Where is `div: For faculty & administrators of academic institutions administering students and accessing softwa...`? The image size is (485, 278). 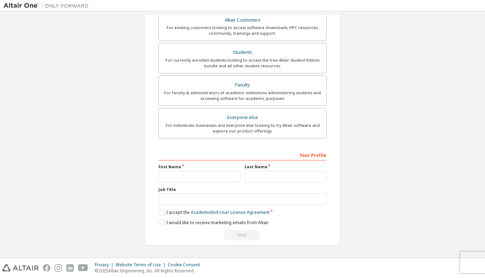
div: For faculty & administrators of academic institutions administering students and accessing softwa... is located at coordinates (243, 96).